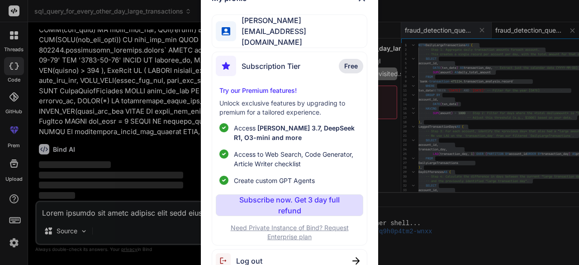  What do you see at coordinates (289, 205) in the screenshot?
I see `button: Subscribe now. Get 3 day full refund` at bounding box center [289, 205].